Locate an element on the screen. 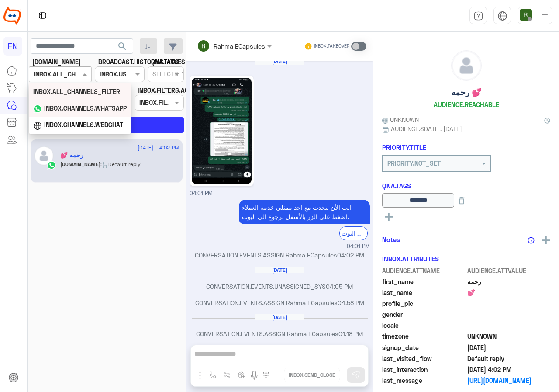  label: INBOX.FILTERS.AGENT_NOTES is located at coordinates (180, 90).